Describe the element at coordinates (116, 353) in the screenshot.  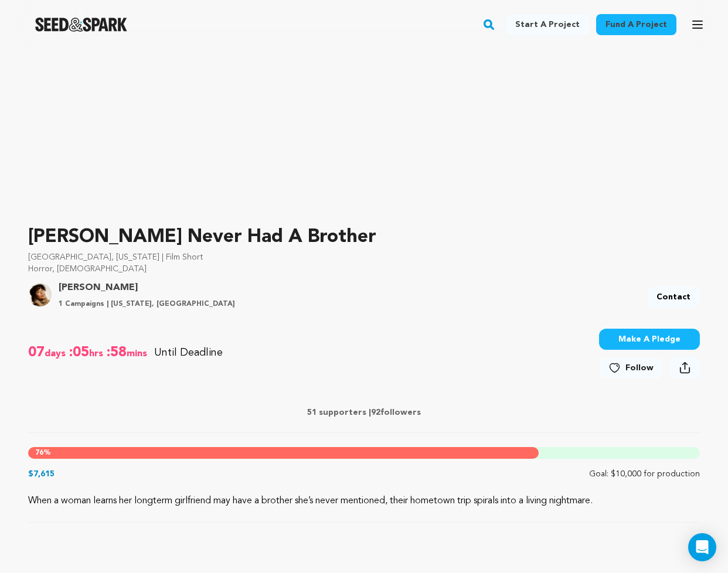
I see `span: :58` at that location.